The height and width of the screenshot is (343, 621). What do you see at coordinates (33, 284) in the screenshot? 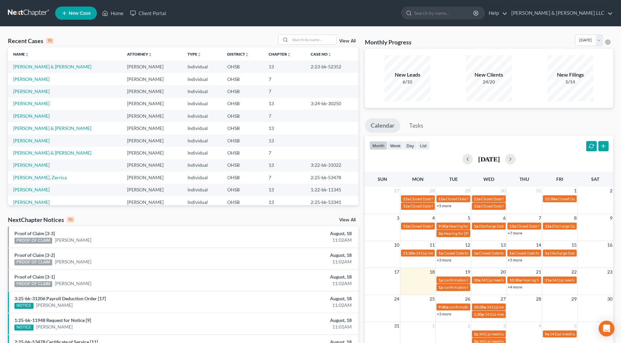
I see `div: PROOF OF CLAIM` at bounding box center [33, 284].